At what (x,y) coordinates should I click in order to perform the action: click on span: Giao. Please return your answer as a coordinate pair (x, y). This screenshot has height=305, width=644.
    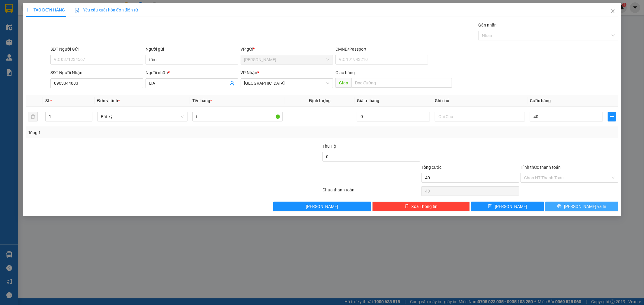
    Looking at the image, I should click on (343, 83).